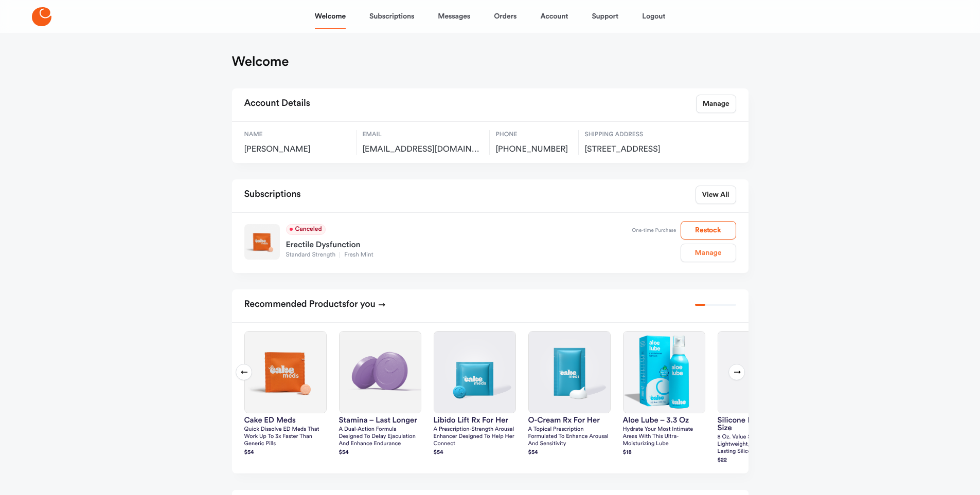 This screenshot has height=495, width=980. Describe the element at coordinates (380, 395) in the screenshot. I see `a: Stamina – Last LongerStamina – Last LongerA dual-action formula designed to delay ejaculation and...` at that location.